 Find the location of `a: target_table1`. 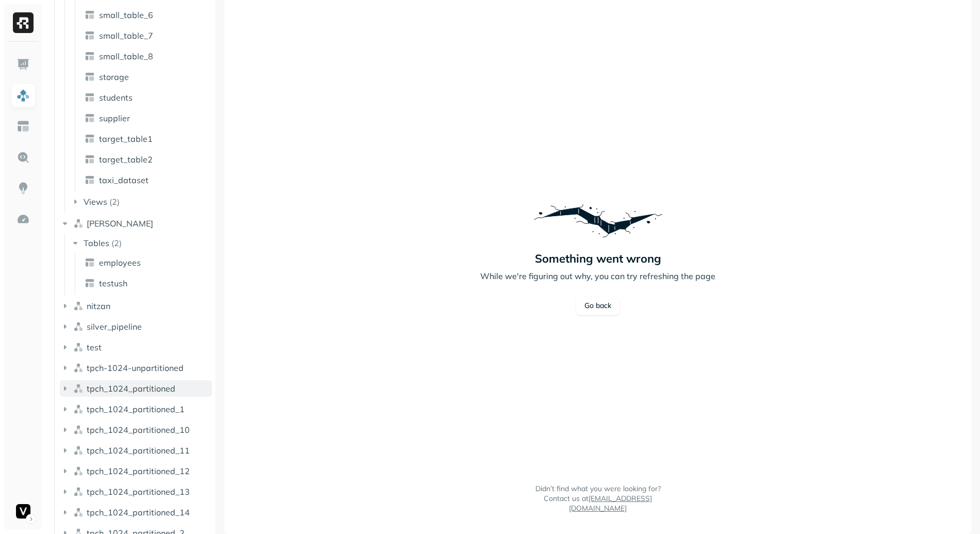

a: target_table1 is located at coordinates (146, 139).